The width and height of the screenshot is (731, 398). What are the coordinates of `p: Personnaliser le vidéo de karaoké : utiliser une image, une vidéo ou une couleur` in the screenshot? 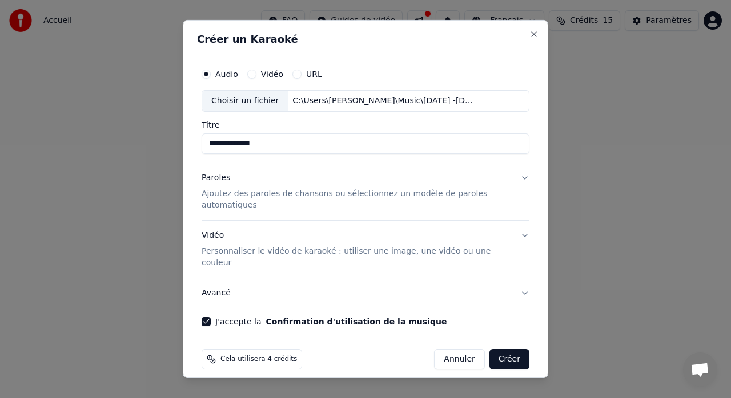 It's located at (356, 257).